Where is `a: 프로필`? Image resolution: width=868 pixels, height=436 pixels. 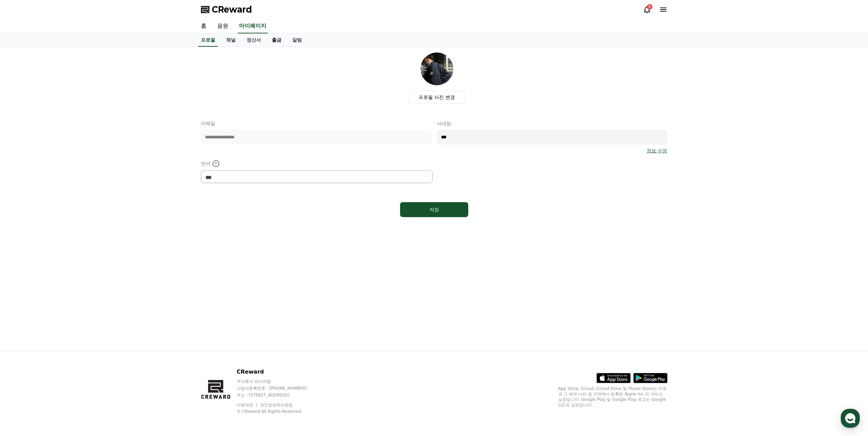 a: 프로필 is located at coordinates (208, 40).